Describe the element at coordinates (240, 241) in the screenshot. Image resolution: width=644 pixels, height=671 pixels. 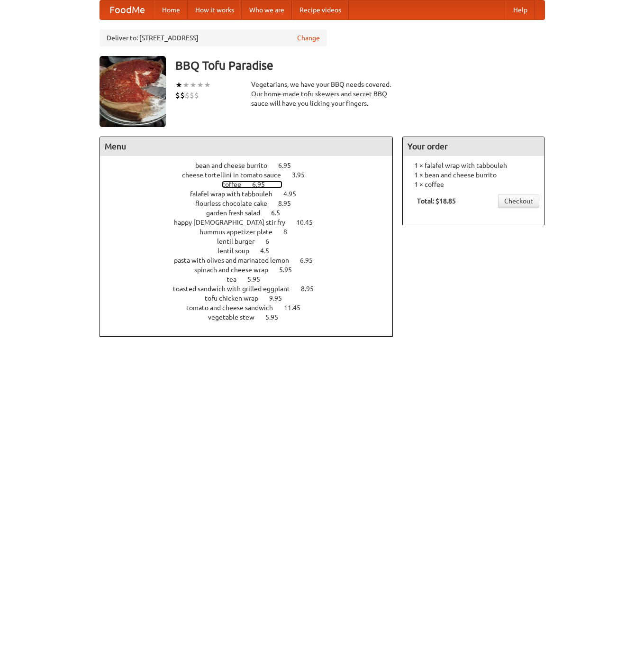
I see `span: lentil burger` at that location.